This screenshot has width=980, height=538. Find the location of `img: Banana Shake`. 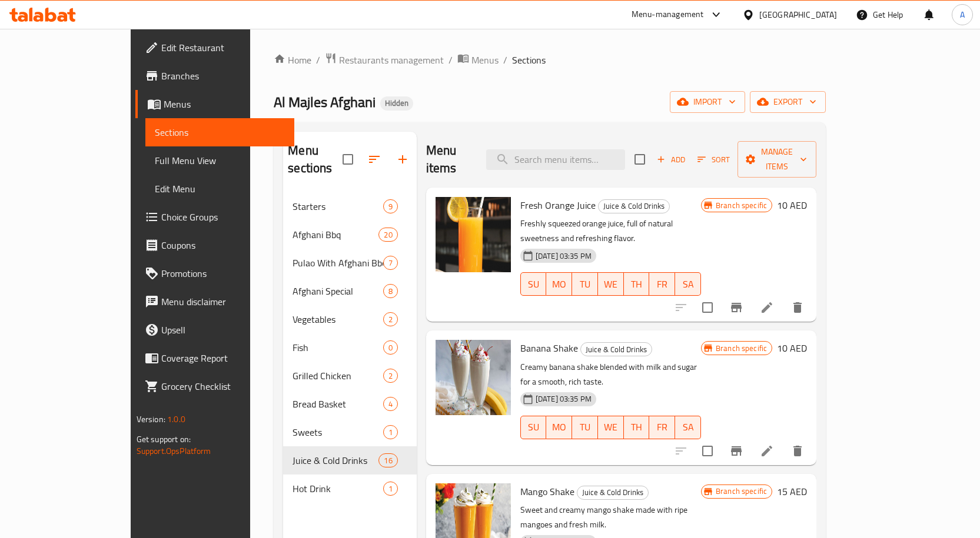

img: Banana Shake is located at coordinates (473, 377).